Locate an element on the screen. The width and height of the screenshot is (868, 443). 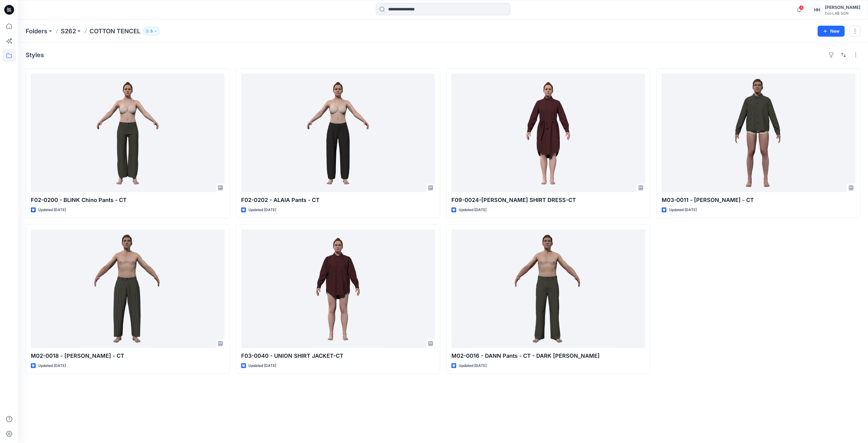
h4: Styles is located at coordinates (34, 55).